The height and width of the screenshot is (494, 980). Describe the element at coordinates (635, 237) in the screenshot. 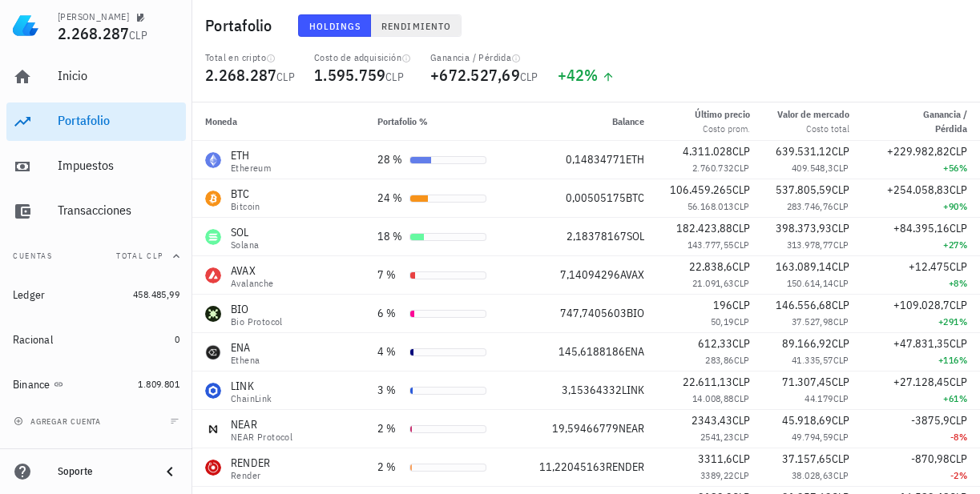

I see `span: SOL` at that location.